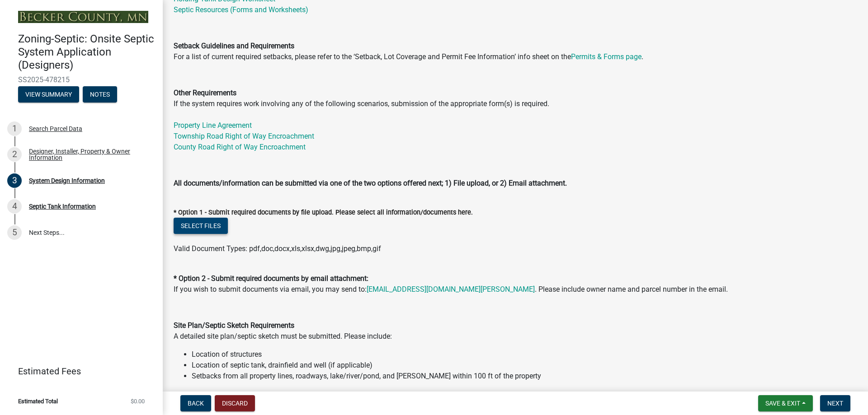 Image resolution: width=868 pixels, height=415 pixels. What do you see at coordinates (271, 279) in the screenshot?
I see `strong: * Option 2 - Submit required documents by email attachment:` at bounding box center [271, 279].